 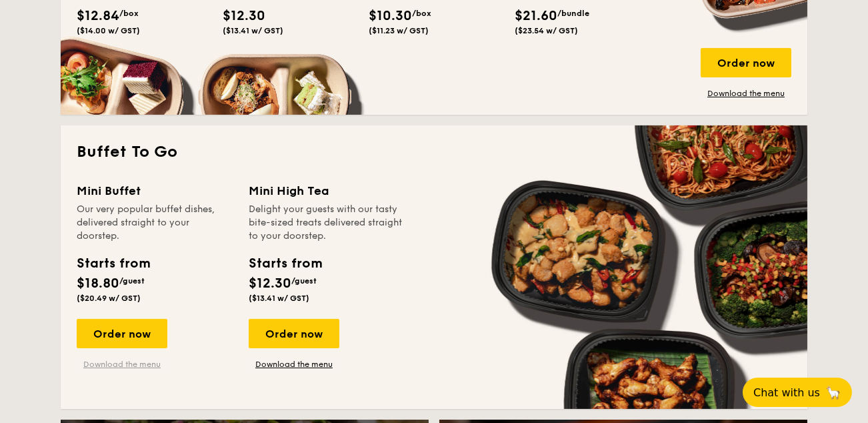 What do you see at coordinates (398, 30) in the screenshot?
I see `span: ($11.23 w/ GST)` at bounding box center [398, 30].